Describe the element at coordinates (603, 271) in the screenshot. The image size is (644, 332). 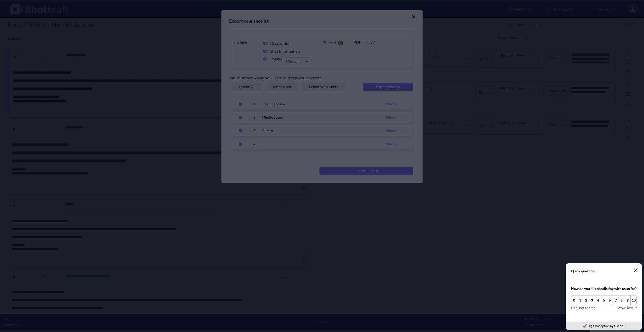
I see `p: Quick question?` at that location.